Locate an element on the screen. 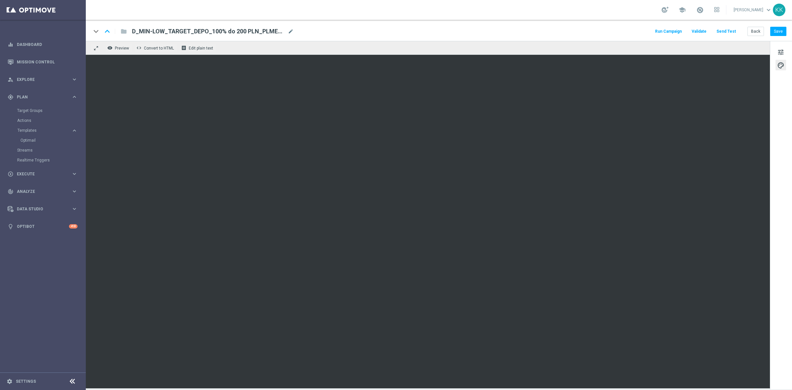 This screenshot has width=792, height=390. span: Convert to HTML is located at coordinates (159, 48).